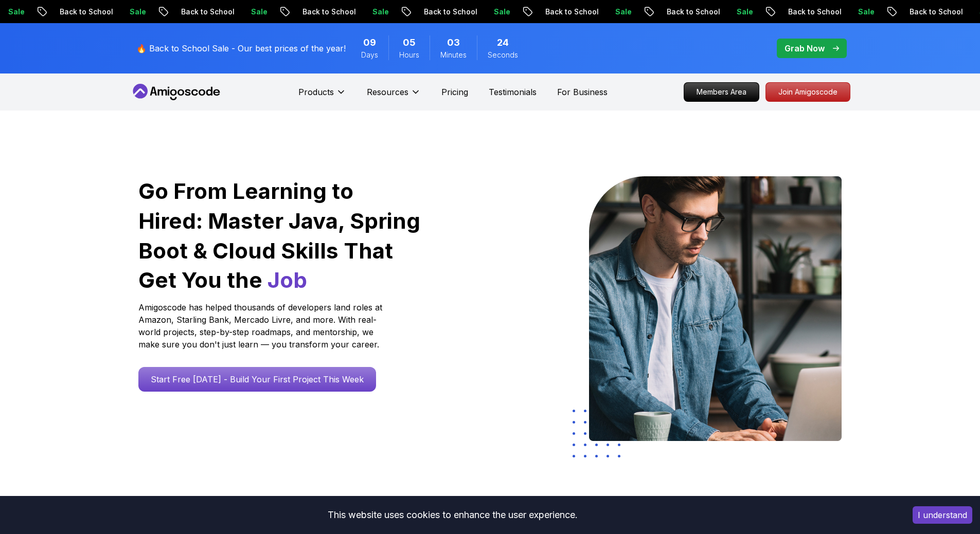 Image resolution: width=980 pixels, height=534 pixels. What do you see at coordinates (721, 92) in the screenshot?
I see `a: Members Area` at bounding box center [721, 92].